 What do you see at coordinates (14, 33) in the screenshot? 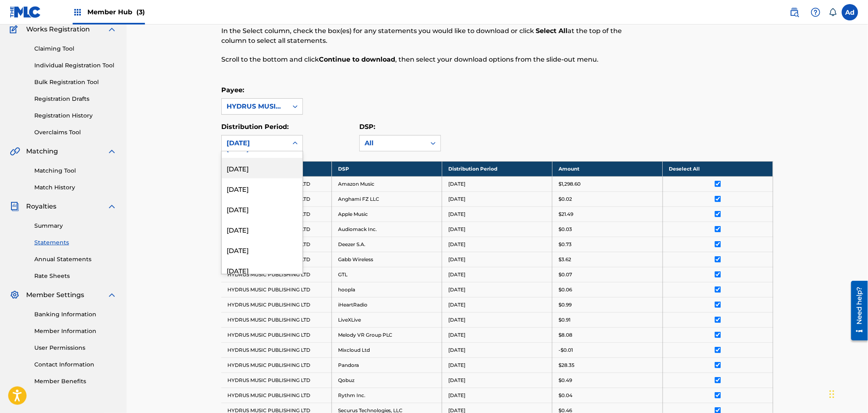
I see `div: Open Resource Center` at bounding box center [14, 33].